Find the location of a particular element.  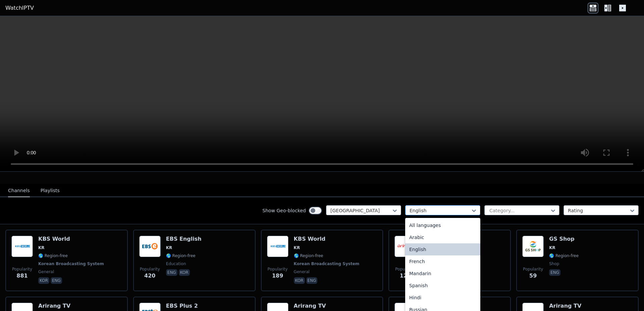

img: EBS English is located at coordinates (150, 246).